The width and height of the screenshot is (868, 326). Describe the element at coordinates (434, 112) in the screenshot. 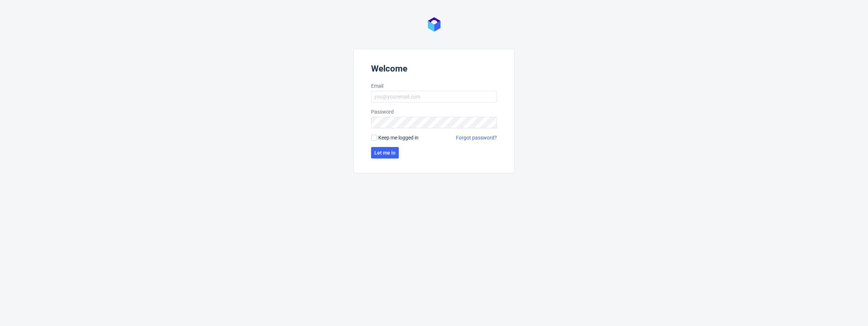

I see `label: Password` at that location.